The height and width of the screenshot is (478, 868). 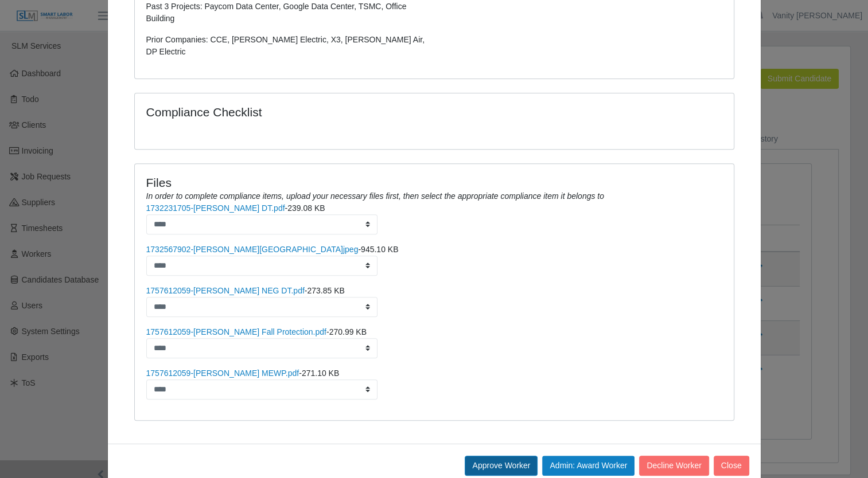 I want to click on button: Approve Worker, so click(x=500, y=465).